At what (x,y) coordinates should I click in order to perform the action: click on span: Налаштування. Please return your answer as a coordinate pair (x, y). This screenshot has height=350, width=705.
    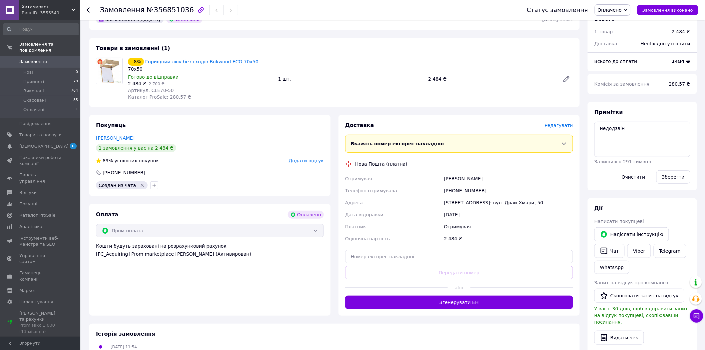
    Looking at the image, I should click on (36, 302).